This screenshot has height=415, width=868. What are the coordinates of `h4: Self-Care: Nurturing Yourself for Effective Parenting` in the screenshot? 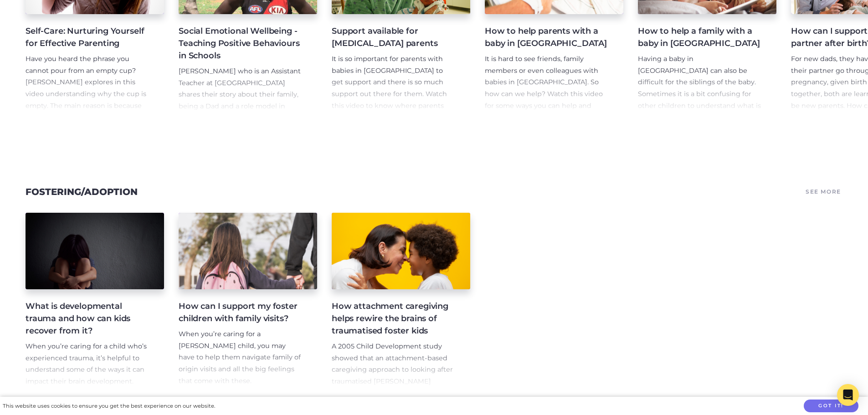 It's located at (87, 38).